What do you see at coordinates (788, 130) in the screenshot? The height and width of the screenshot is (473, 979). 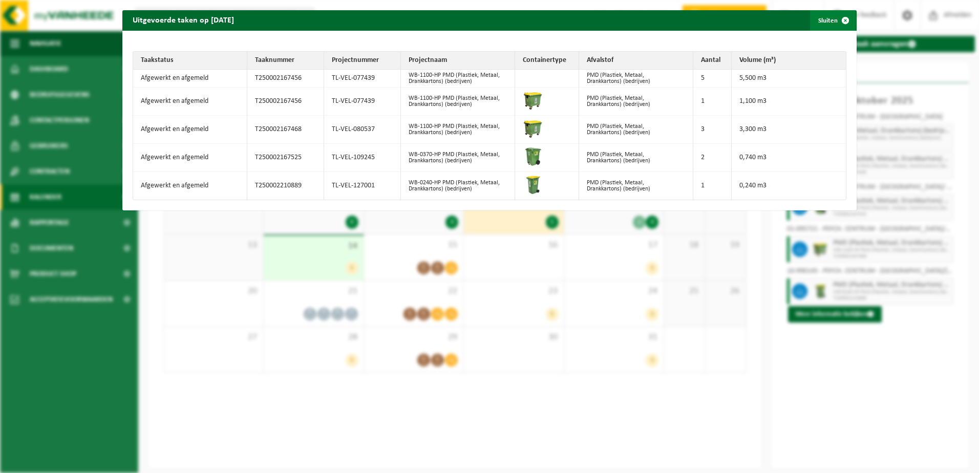 I see `td: 3,300 m3` at bounding box center [788, 130].